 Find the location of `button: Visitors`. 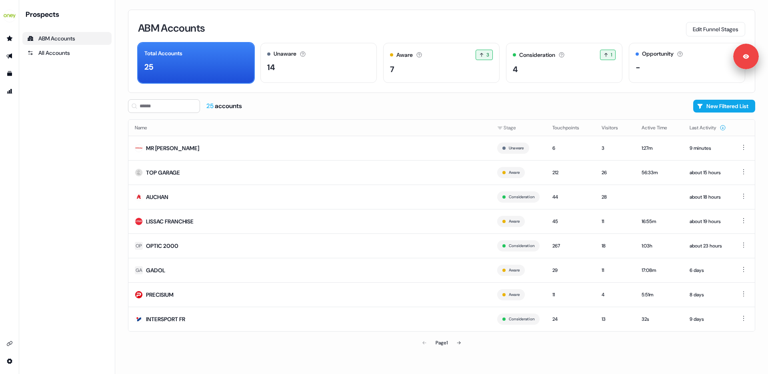

button: Visitors is located at coordinates (614, 128).